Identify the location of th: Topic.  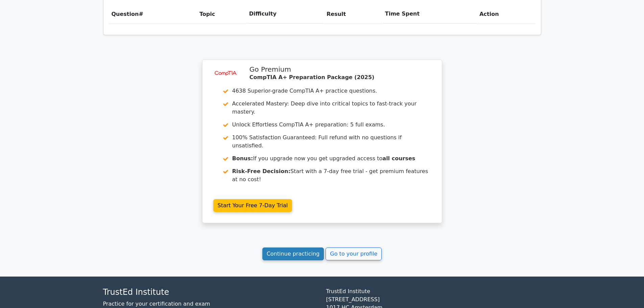
(222, 14).